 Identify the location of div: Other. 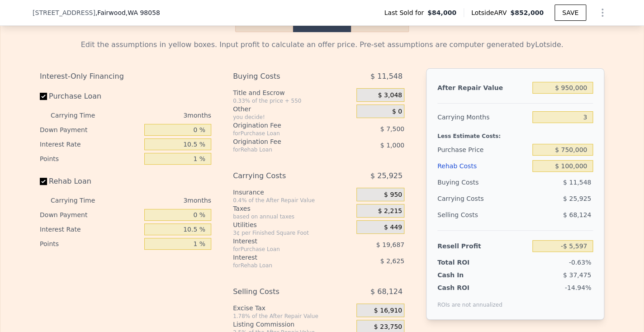
(292, 109).